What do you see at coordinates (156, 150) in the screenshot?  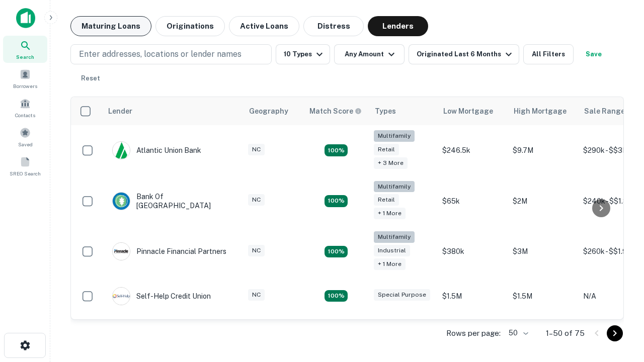 I see `div: Atlantic Union Bank` at bounding box center [156, 150].